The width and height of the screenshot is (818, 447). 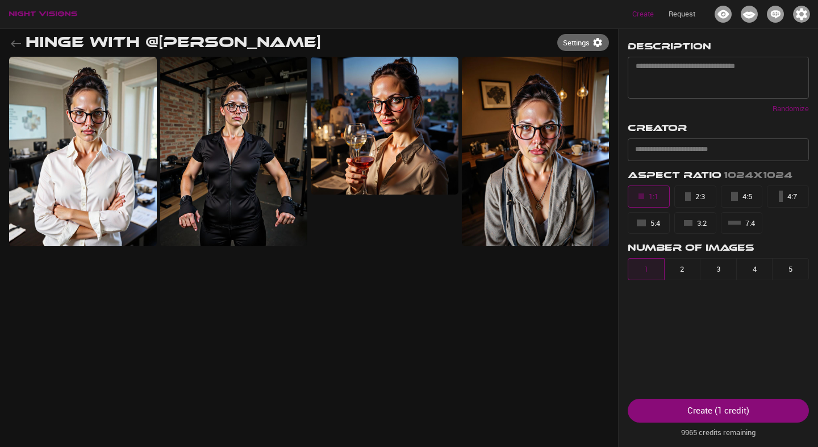 What do you see at coordinates (718, 250) in the screenshot?
I see `h3: Number of Images` at bounding box center [718, 250].